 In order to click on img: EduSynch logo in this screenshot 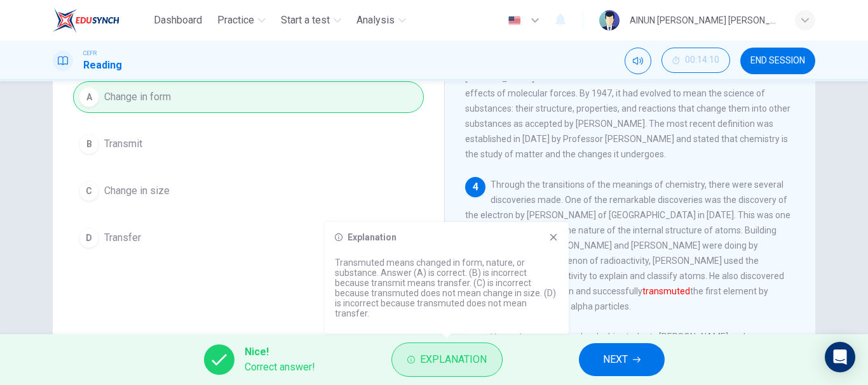, I will do `click(85, 20)`.